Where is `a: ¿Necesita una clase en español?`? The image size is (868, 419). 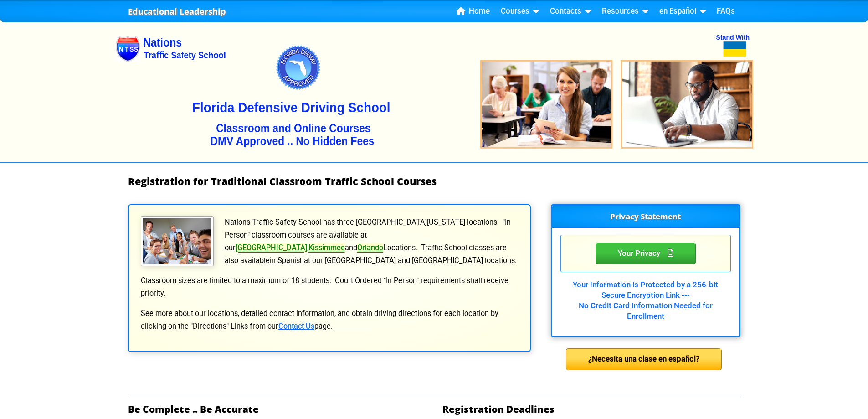
a: ¿Necesita una clase en español? is located at coordinates (644, 358).